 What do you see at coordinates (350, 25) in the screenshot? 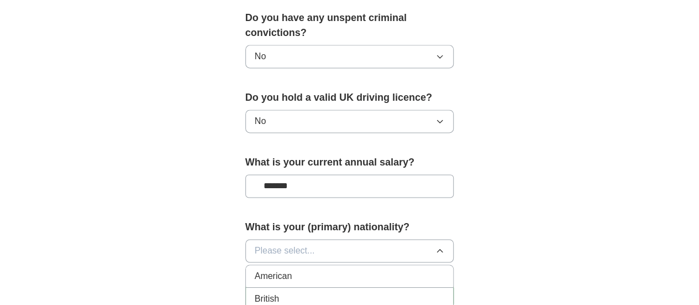
I see `label: Do you have any unspent criminal convictions?` at bounding box center [350, 25].